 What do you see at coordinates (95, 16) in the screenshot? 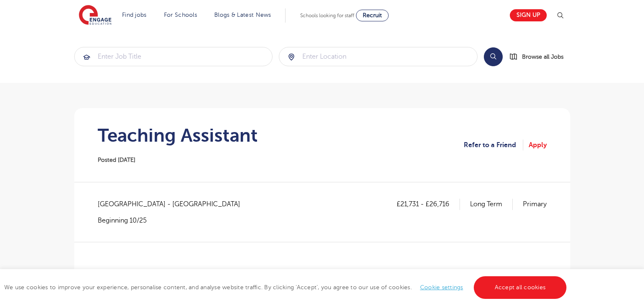
I see `img: Engage Education` at bounding box center [95, 16].